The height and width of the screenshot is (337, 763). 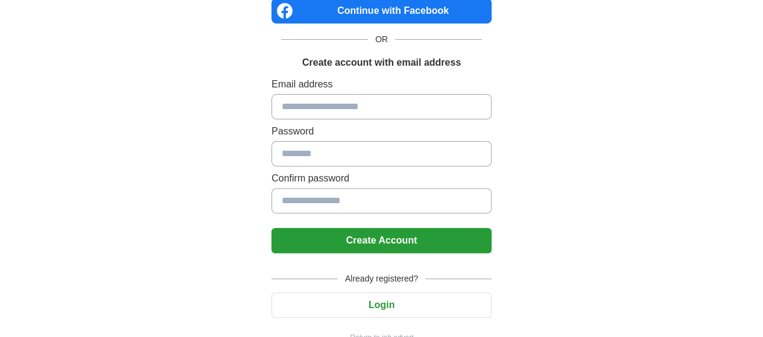 What do you see at coordinates (381, 179) in the screenshot?
I see `label: Confirm password` at bounding box center [381, 179].